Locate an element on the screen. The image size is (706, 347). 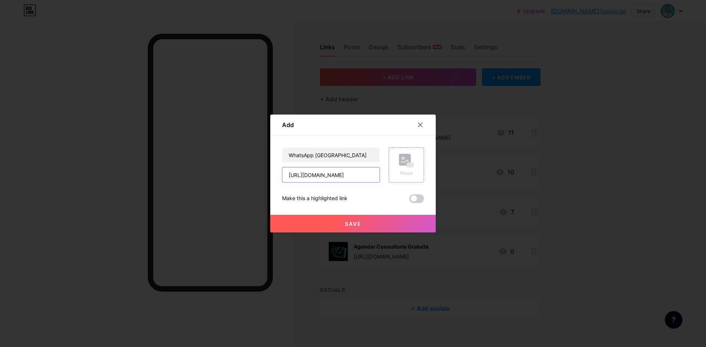
button: Save is located at coordinates (353, 224).